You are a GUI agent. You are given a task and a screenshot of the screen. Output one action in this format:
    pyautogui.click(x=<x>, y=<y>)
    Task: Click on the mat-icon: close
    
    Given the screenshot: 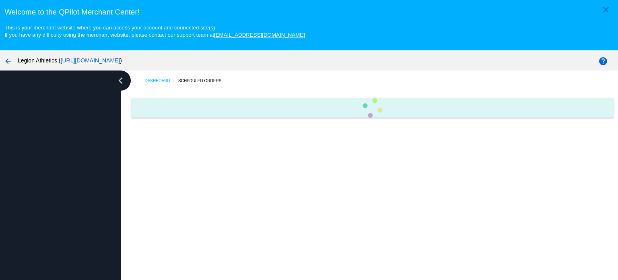 What is the action you would take?
    pyautogui.click(x=606, y=10)
    